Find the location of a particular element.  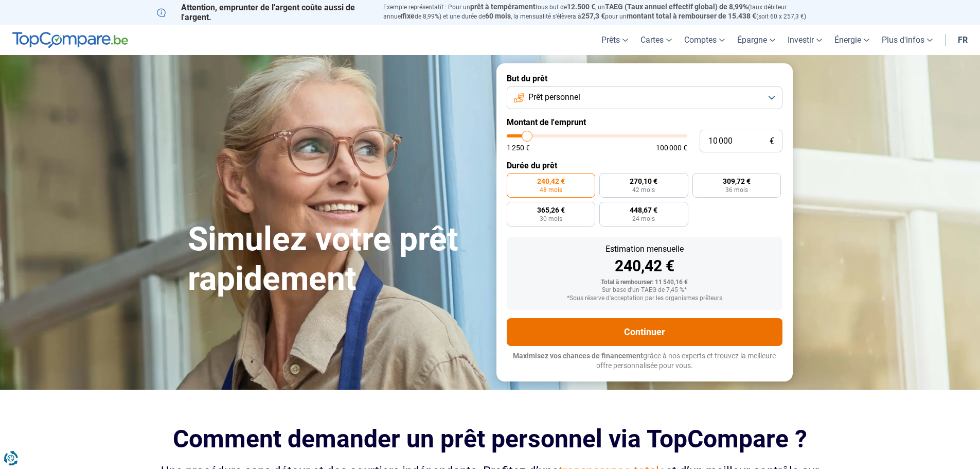

span: 24 mois is located at coordinates (644, 219).